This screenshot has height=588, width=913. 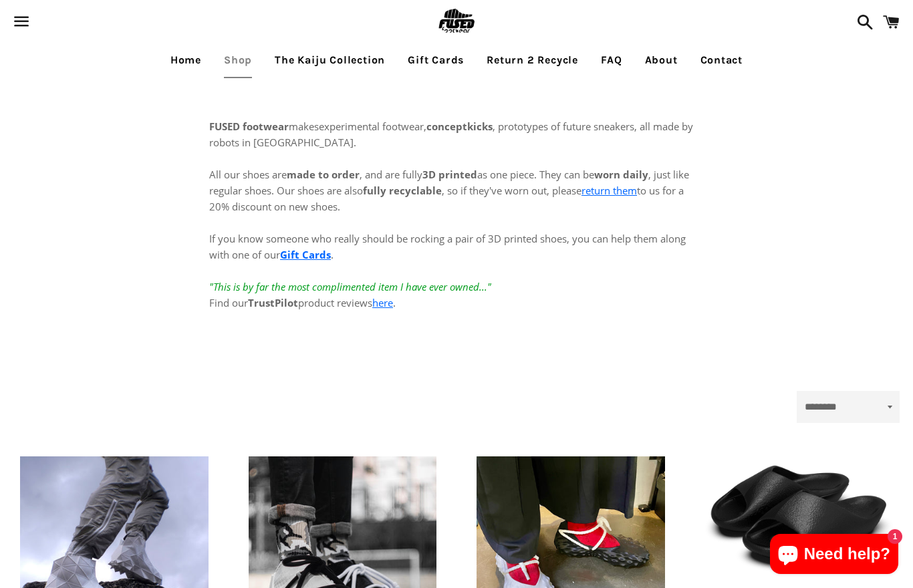 I want to click on a: FAQ, so click(x=611, y=60).